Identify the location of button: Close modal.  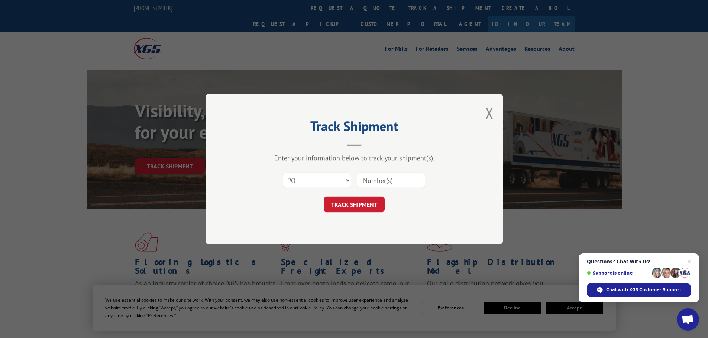
(489, 113).